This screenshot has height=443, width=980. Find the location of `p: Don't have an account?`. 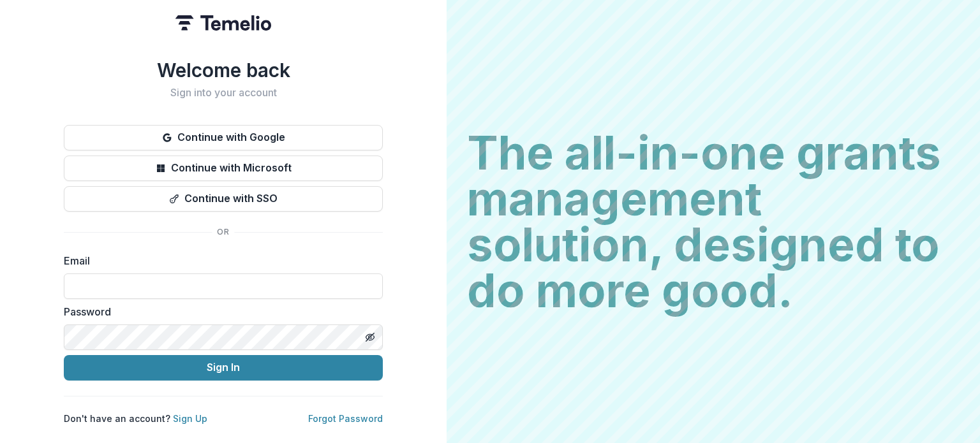

p: Don't have an account? is located at coordinates (135, 419).